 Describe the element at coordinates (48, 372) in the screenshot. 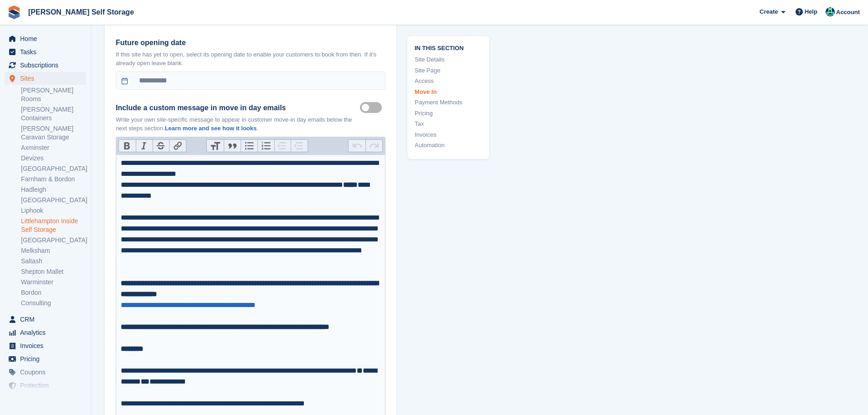

I see `span: Coupons` at that location.